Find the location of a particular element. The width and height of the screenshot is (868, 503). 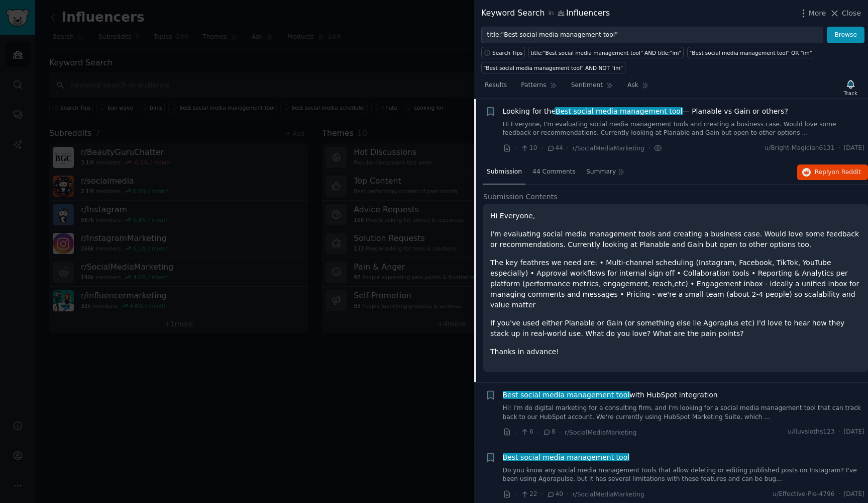

span: with HubSpot integration is located at coordinates (610, 395).